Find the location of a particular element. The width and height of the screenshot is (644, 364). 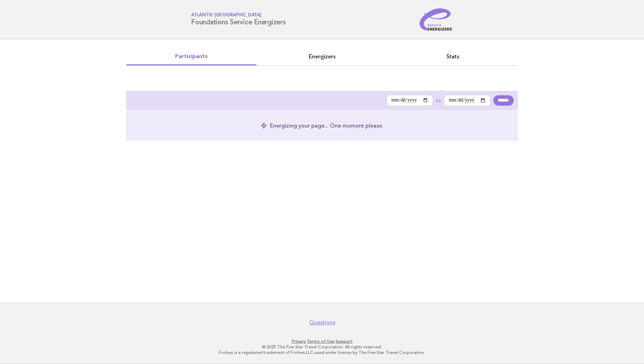

a: Privacy is located at coordinates (299, 341).